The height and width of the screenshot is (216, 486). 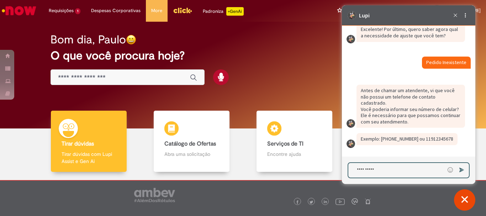 I want to click on img: logo_footer_ambev_rotulo_gray.png, so click(x=154, y=195).